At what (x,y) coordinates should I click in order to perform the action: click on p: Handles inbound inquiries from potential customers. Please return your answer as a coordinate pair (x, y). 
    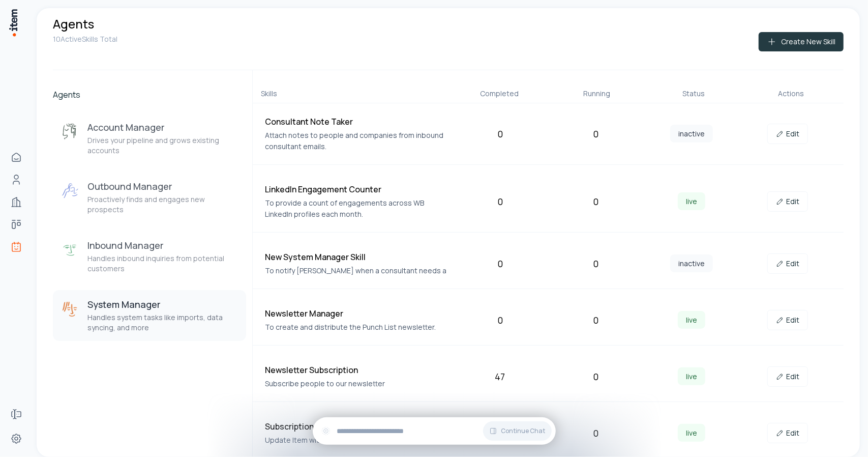
    Looking at the image, I should click on (163, 263).